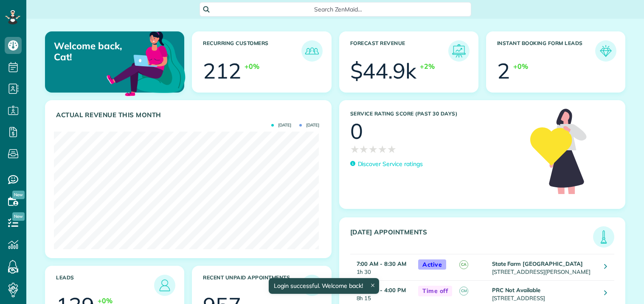 The image size is (644, 304). I want to click on div: $44.9k, so click(383, 71).